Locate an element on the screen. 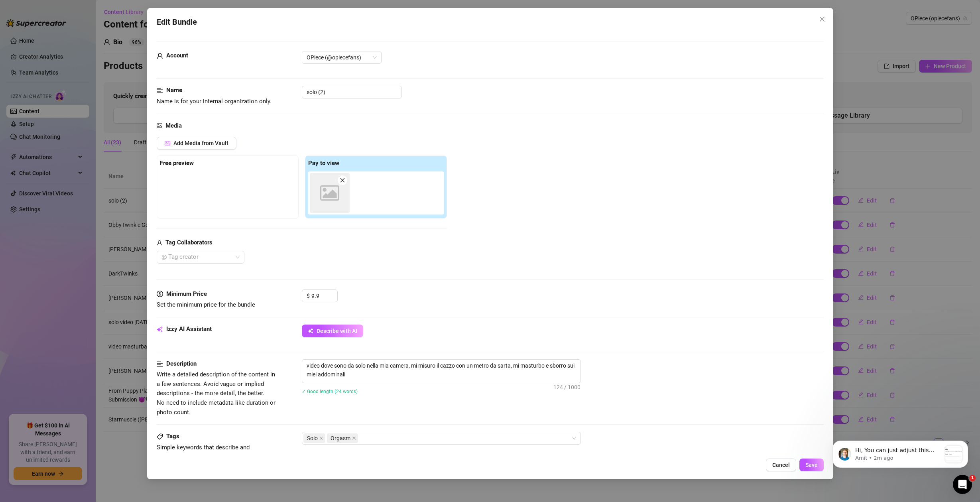  input: Enter a name is located at coordinates (352, 92).